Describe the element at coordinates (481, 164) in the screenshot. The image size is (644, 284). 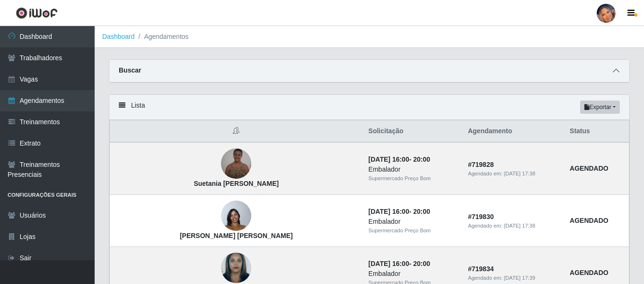
I see `strong: # 719828` at that location.